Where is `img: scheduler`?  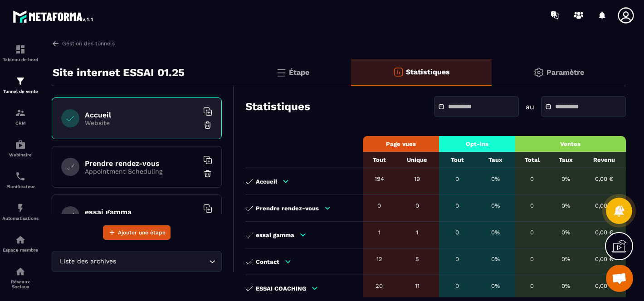
img: scheduler is located at coordinates (20, 176).